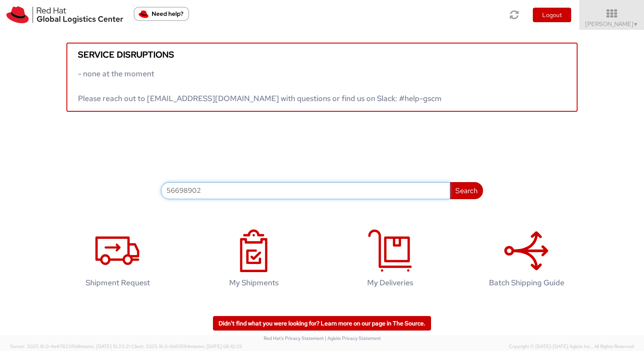 This screenshot has height=351, width=644. What do you see at coordinates (322, 54) in the screenshot?
I see `h5: Service disruptions` at bounding box center [322, 54].